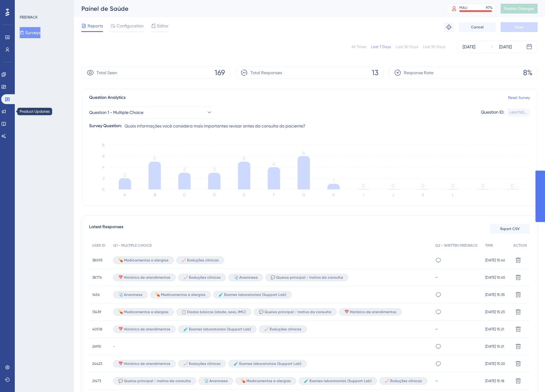  What do you see at coordinates (363, 195) in the screenshot?
I see `text: I` at bounding box center [363, 195].